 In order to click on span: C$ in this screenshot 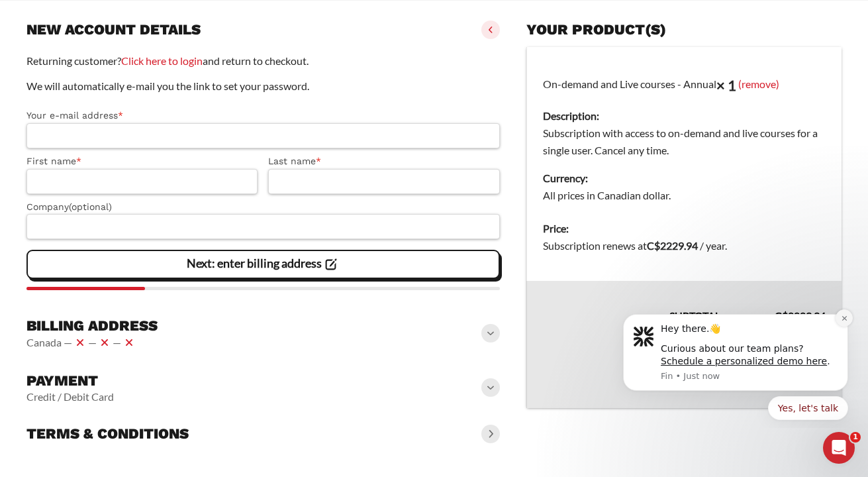, I will do `click(654, 245)`.